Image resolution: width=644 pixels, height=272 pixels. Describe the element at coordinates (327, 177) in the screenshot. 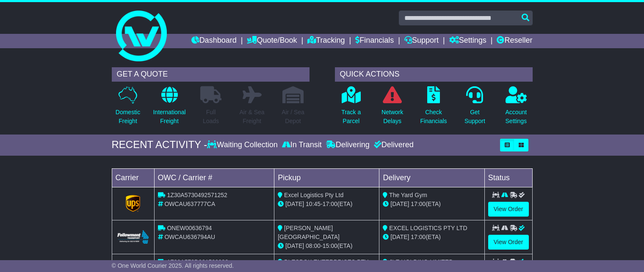

I see `td: Pickup` at that location.